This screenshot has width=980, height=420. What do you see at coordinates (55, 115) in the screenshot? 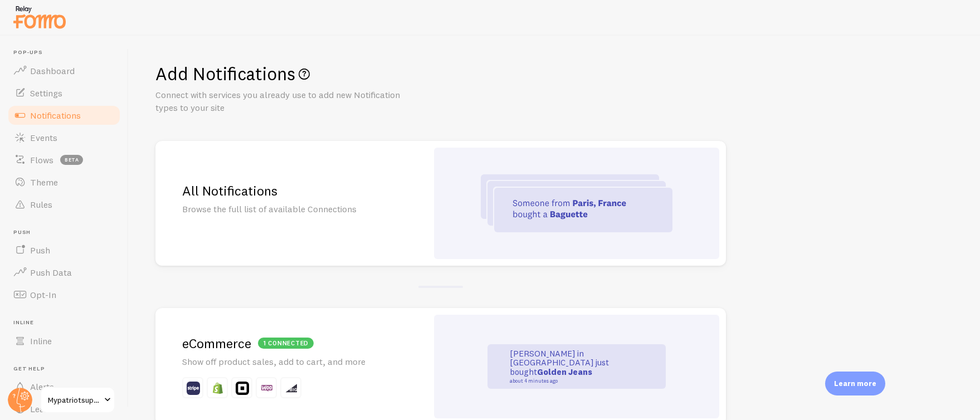
I see `span: Notifications` at bounding box center [55, 115].